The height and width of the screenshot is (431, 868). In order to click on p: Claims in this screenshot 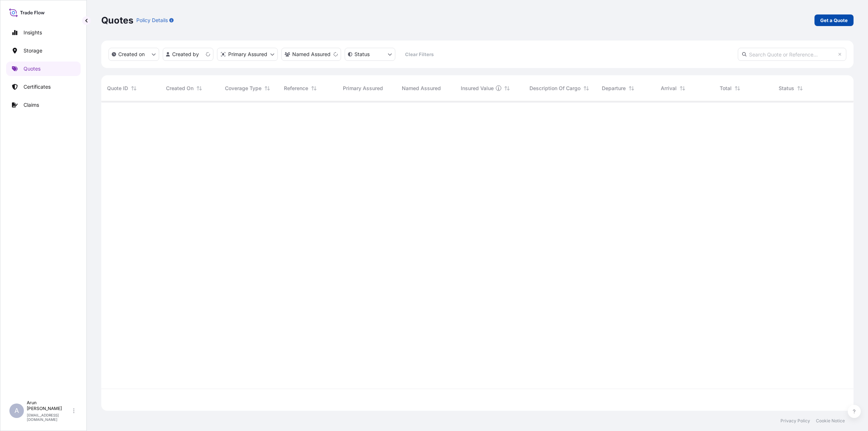, I will do `click(31, 105)`.